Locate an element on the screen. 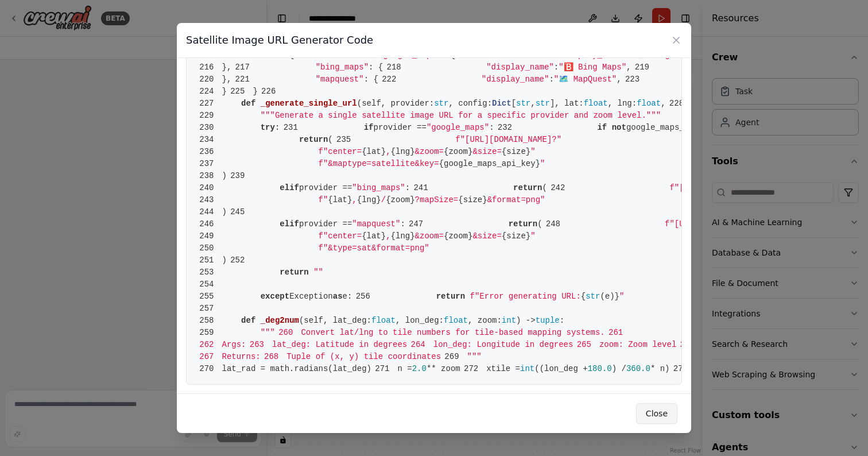 This screenshot has height=456, width=868. span: not is located at coordinates (619, 127).